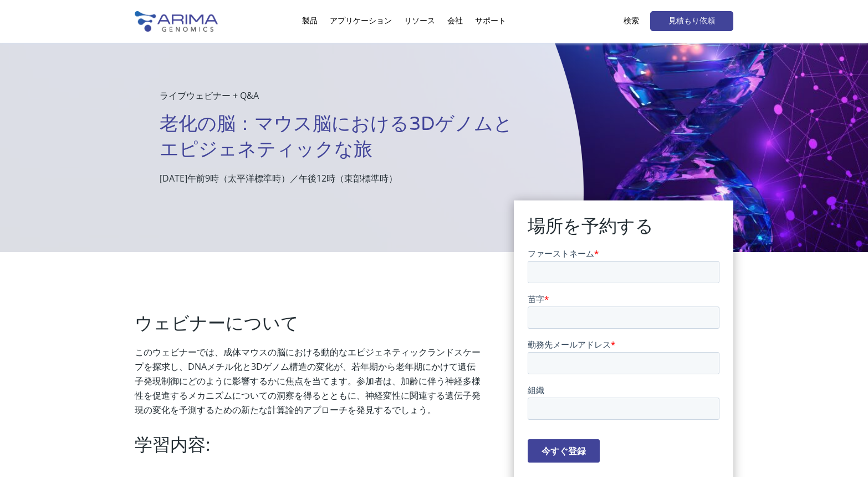 The width and height of the screenshot is (868, 477). I want to click on a: 見積もり依頼, so click(692, 21).